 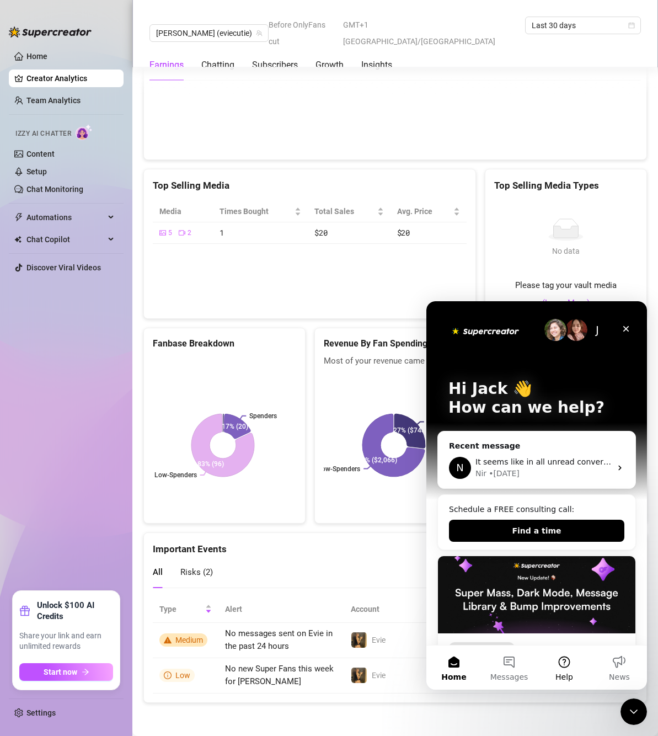 What do you see at coordinates (329, 65) in the screenshot?
I see `div: Growth` at bounding box center [329, 65].